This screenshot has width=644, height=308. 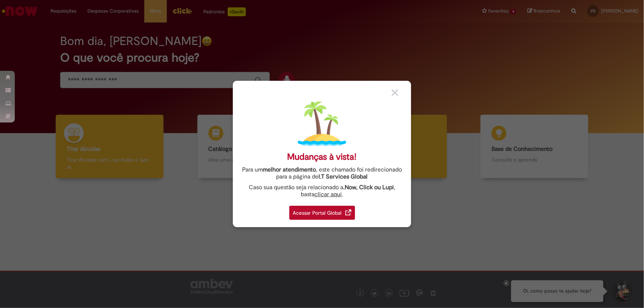 I want to click on div: Acessar Portal Global, so click(x=322, y=213).